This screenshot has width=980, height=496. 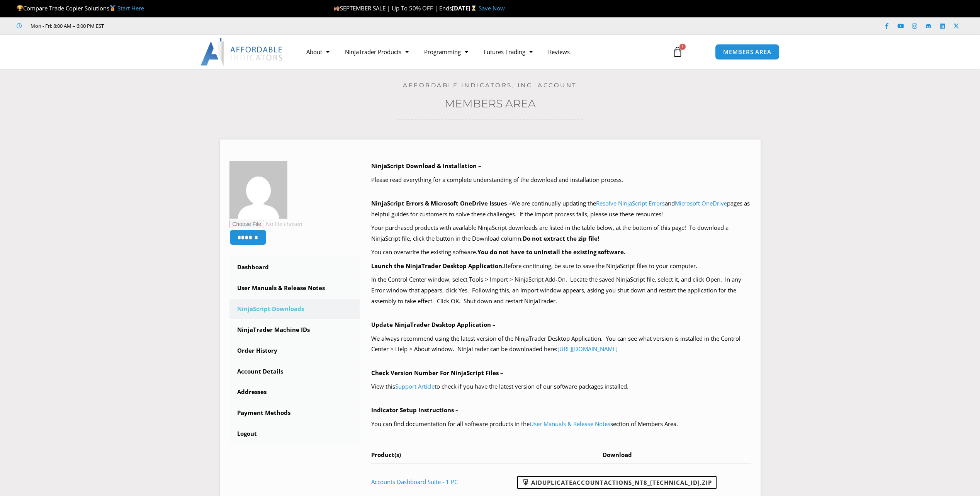 What do you see at coordinates (66, 26) in the screenshot?
I see `span: Mon - Fri: 8:00 AM – 6:00 PM EST` at bounding box center [66, 26].